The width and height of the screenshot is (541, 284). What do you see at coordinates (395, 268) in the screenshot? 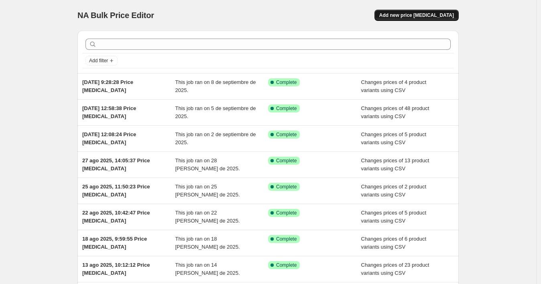
I see `span: Changes prices of 23 product variants using CSV` at bounding box center [395, 268].